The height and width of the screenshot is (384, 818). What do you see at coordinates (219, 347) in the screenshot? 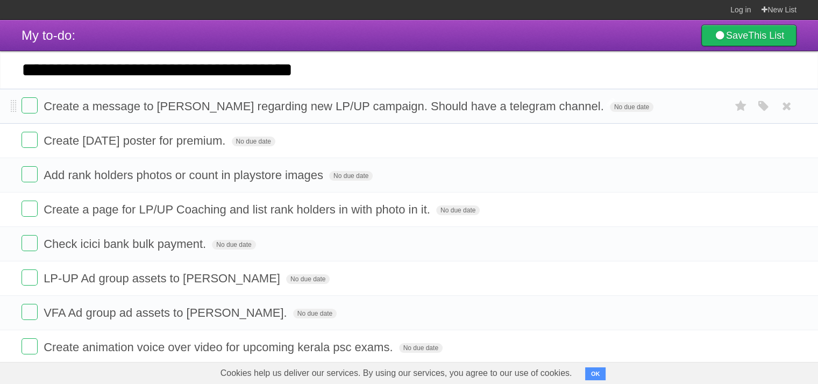
I see `span: Create animation voice over video for upcoming kerala psc exams.` at bounding box center [219, 347].